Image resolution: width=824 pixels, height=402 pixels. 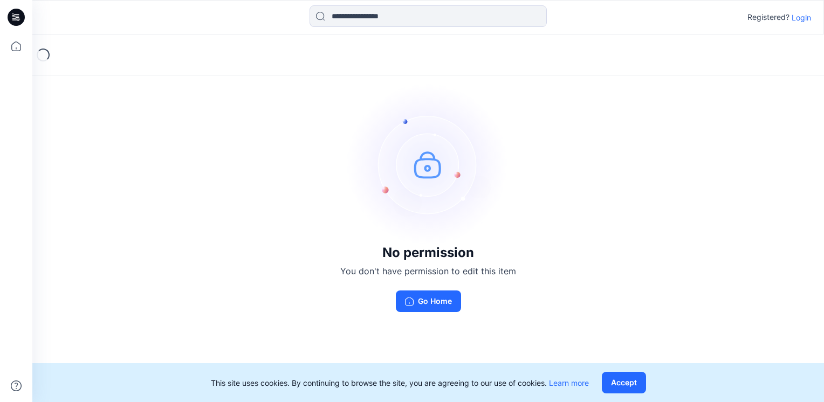 What do you see at coordinates (428, 302) in the screenshot?
I see `button: Go Home` at bounding box center [428, 302].